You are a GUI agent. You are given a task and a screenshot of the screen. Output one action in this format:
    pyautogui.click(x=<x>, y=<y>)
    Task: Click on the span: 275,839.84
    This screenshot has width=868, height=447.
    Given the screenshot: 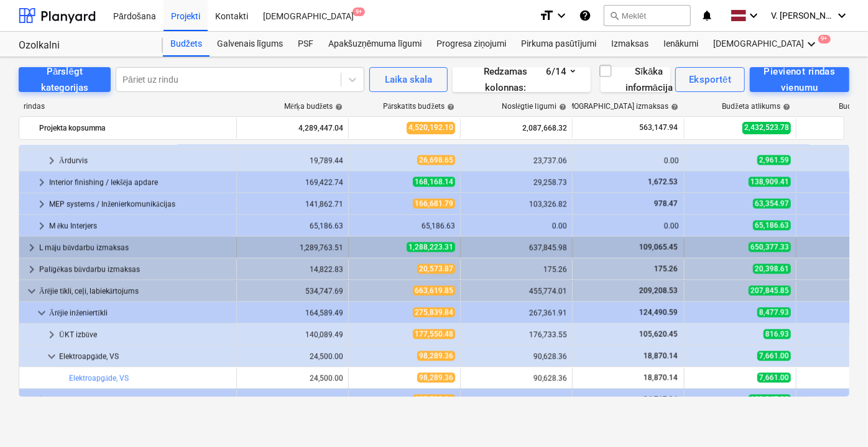 What is the action you would take?
    pyautogui.click(x=434, y=312)
    